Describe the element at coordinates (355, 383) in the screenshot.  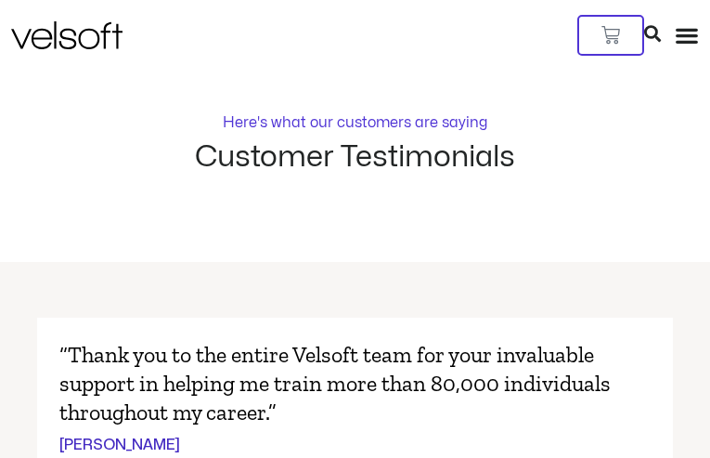
I see `p: “Thank you to the entire Velsoft team for your invaluable support in helping me train more than 8...` at that location.